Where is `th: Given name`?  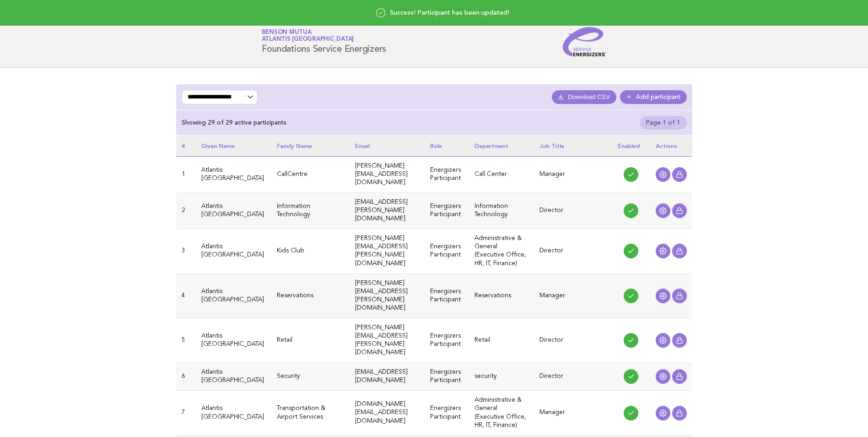
th: Given name is located at coordinates (233, 145).